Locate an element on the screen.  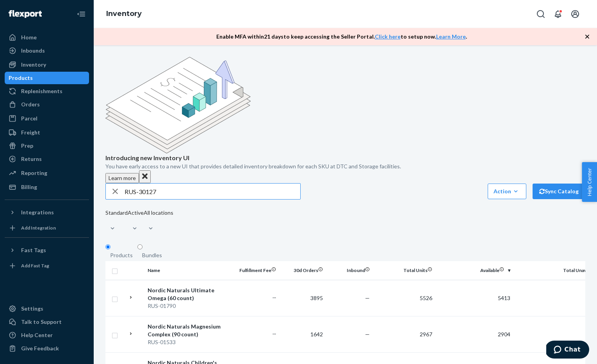
div: Active is located at coordinates (136, 213).